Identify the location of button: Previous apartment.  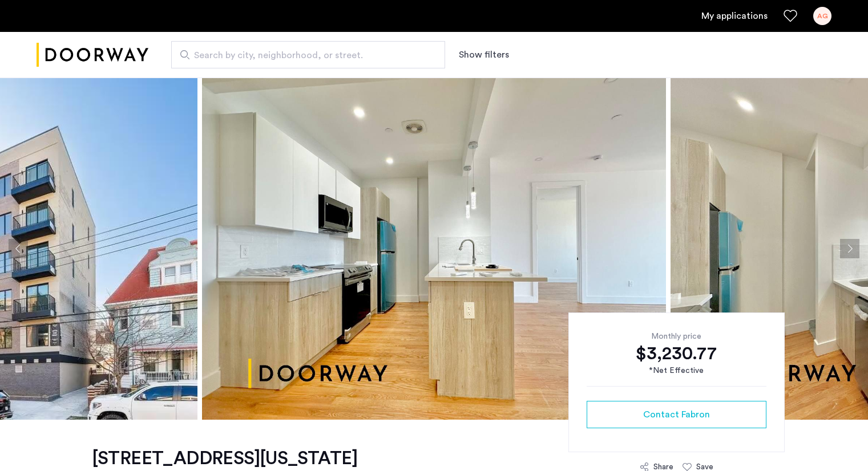
(18, 249).